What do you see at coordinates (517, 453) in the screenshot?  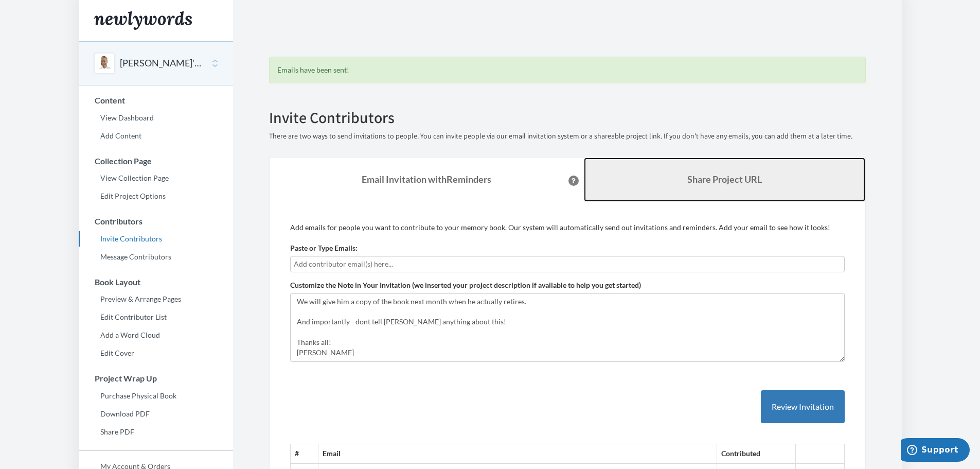 I see `th: Email` at bounding box center [517, 453].